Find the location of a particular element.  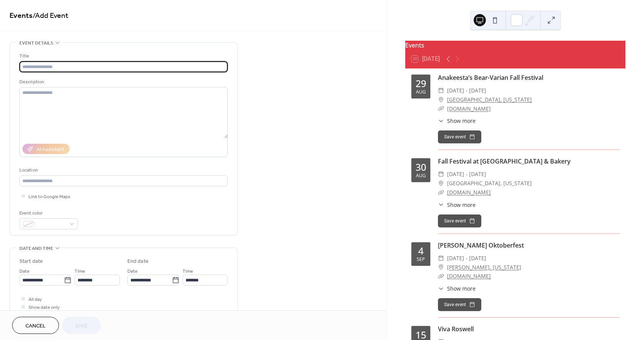

div: 15 is located at coordinates (421, 335).